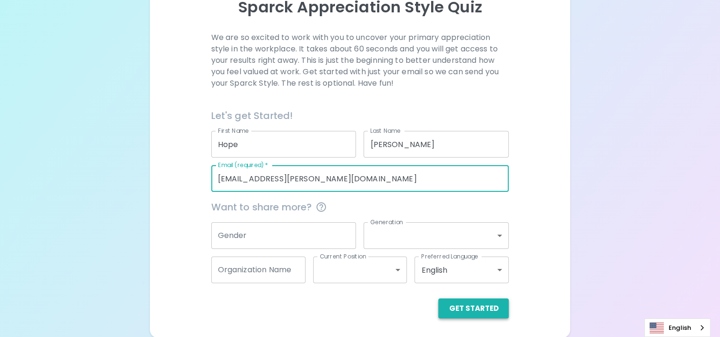  Describe the element at coordinates (677, 327) in the screenshot. I see `aside: Language selected: English` at that location.